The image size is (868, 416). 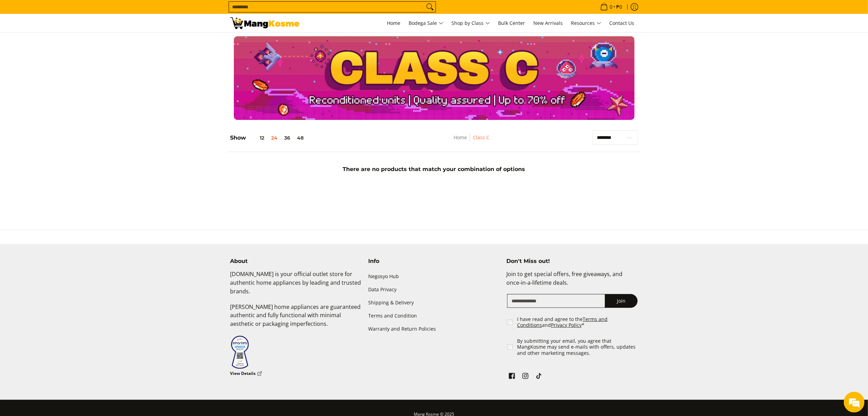 What do you see at coordinates (586, 23) in the screenshot?
I see `span: Resources` at bounding box center [586, 23].